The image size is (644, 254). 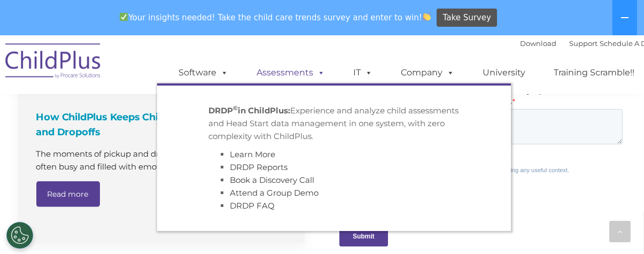 What do you see at coordinates (467, 18) in the screenshot?
I see `span: Take Survey` at bounding box center [467, 18].